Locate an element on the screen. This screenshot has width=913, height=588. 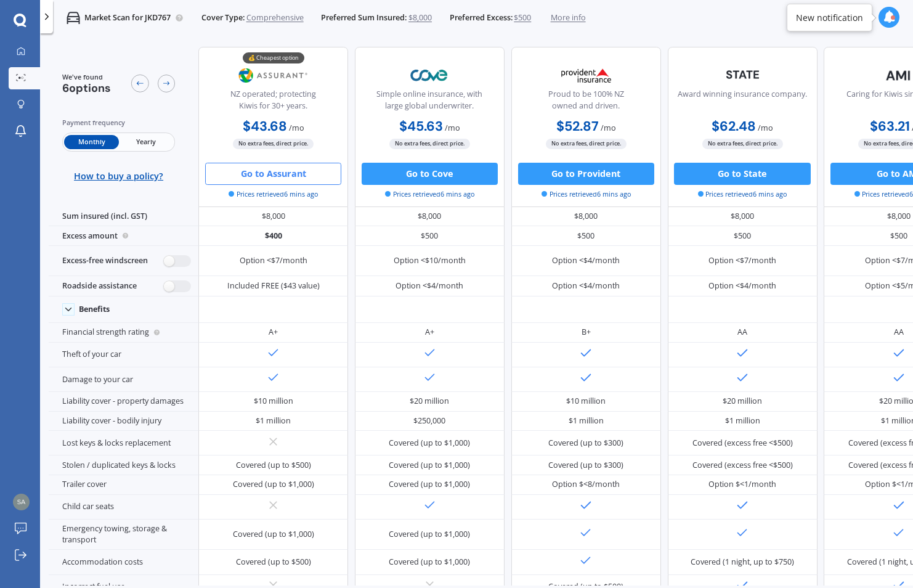
button: Go to State is located at coordinates (742, 174).